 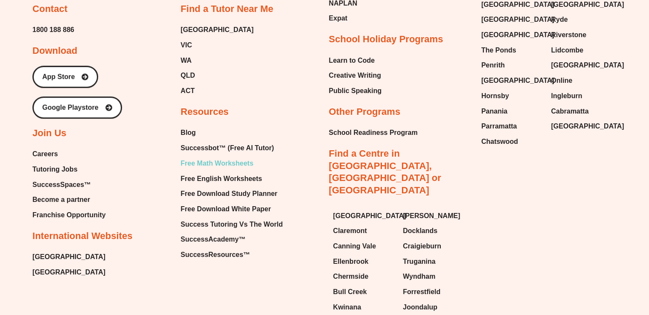 What do you see at coordinates (434, 231) in the screenshot?
I see `a: Docklands` at bounding box center [434, 231].